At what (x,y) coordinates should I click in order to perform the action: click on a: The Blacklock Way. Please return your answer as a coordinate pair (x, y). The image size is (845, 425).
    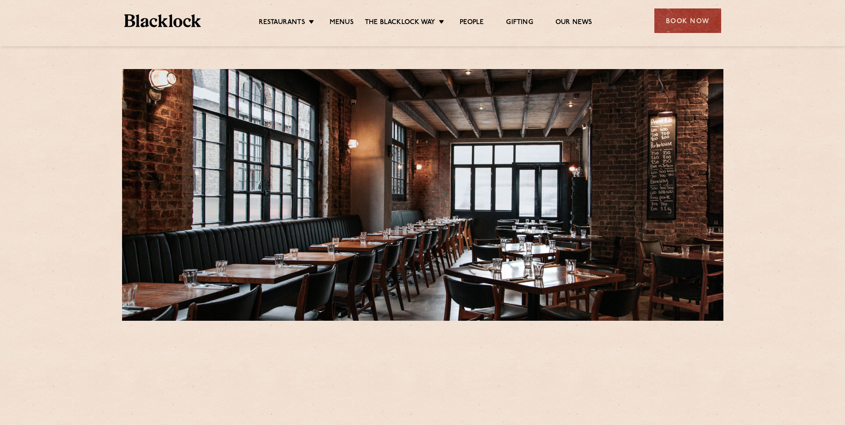
    Looking at the image, I should click on (400, 23).